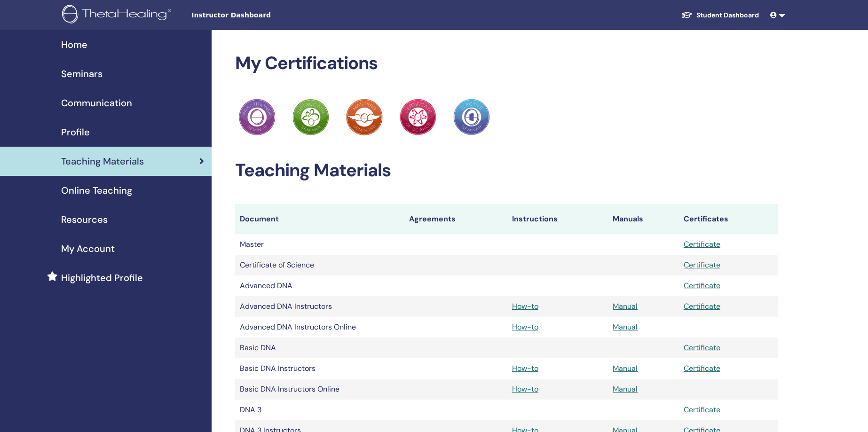 The width and height of the screenshot is (868, 432). What do you see at coordinates (455, 219) in the screenshot?
I see `th: Agreements` at bounding box center [455, 219].